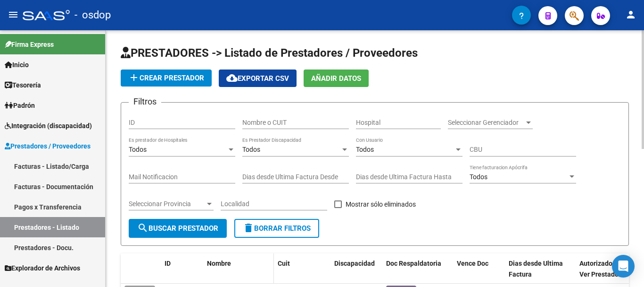  What do you see at coordinates (479, 269) in the screenshot?
I see `datatable-header-cell: Vence Doc` at bounding box center [479, 269].